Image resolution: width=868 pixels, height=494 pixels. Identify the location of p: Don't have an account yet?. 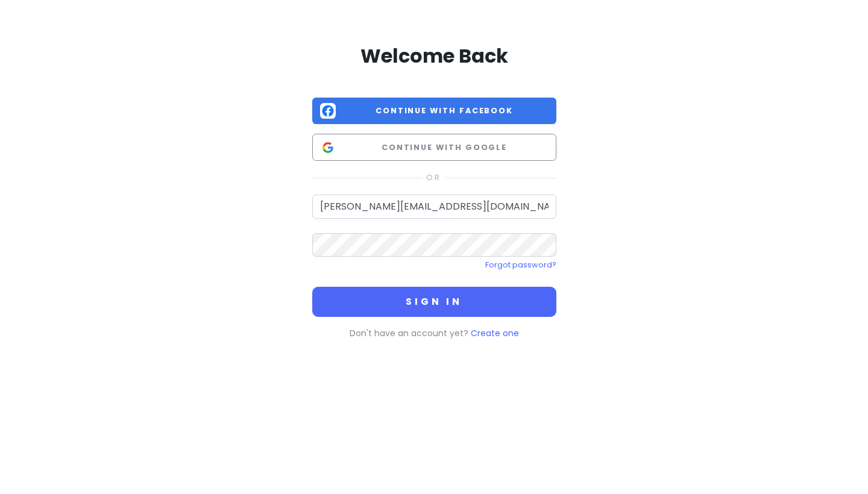
(434, 333).